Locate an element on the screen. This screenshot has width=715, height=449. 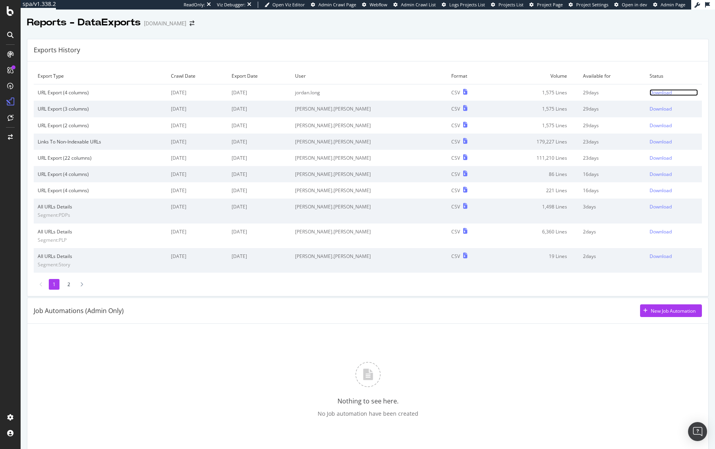
td: 111,210 Lines is located at coordinates (536, 158).